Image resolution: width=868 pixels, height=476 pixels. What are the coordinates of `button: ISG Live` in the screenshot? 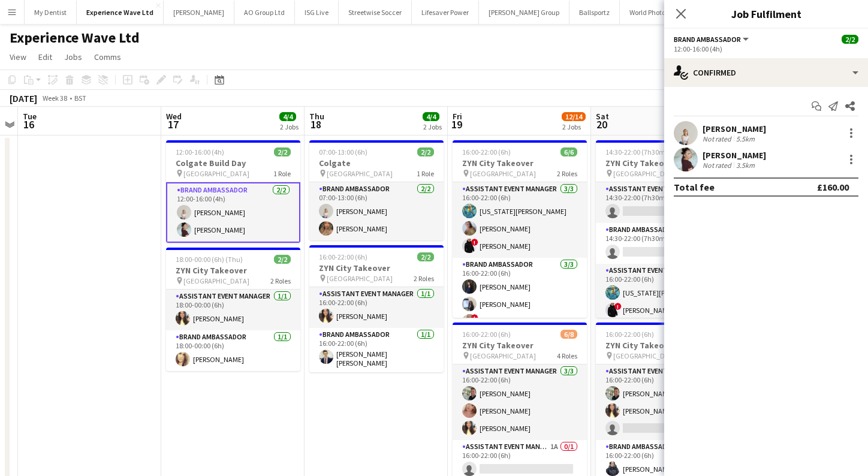 It's located at (317, 12).